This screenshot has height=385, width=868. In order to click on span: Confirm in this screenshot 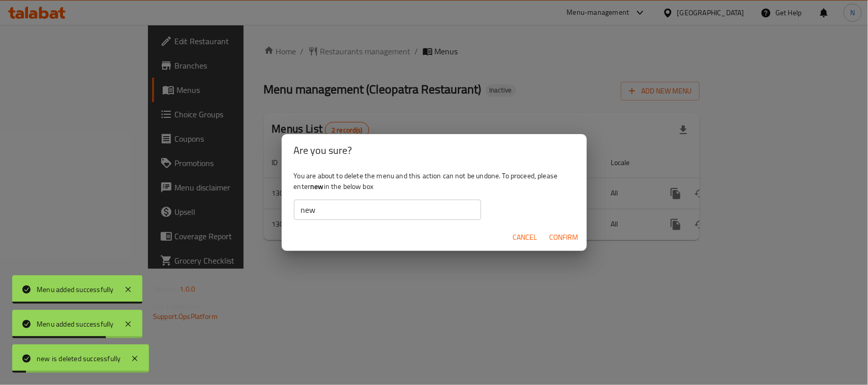, I will do `click(564, 237)`.